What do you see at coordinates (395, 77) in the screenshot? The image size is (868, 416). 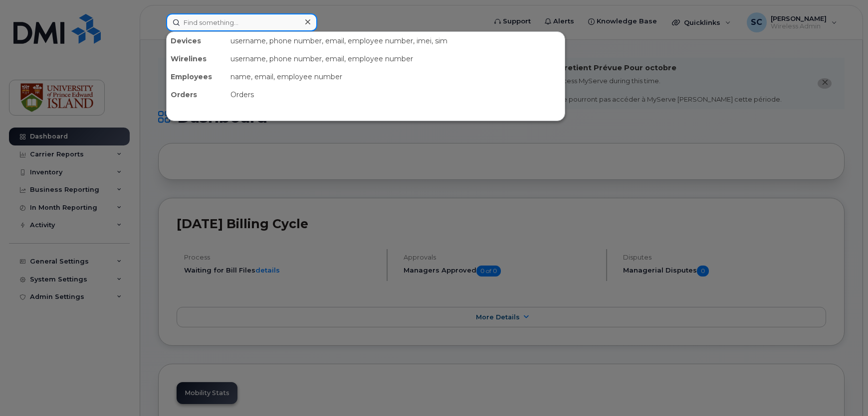 I see `div: name, email, employee number` at bounding box center [395, 77].